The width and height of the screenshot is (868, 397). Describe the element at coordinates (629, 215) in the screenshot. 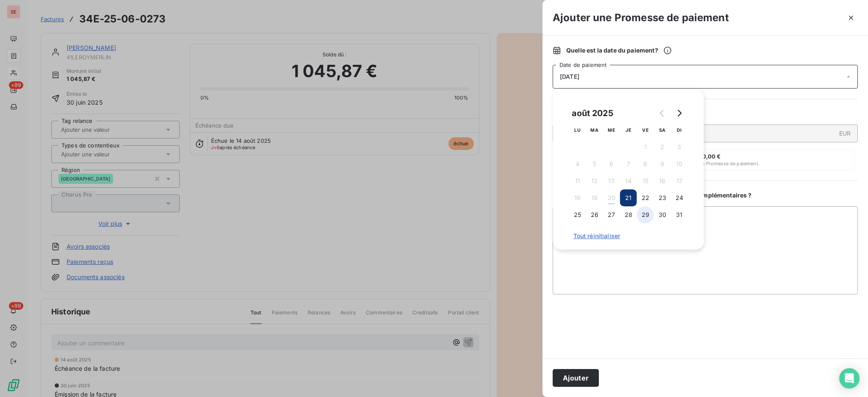

I see `button: 28` at that location.